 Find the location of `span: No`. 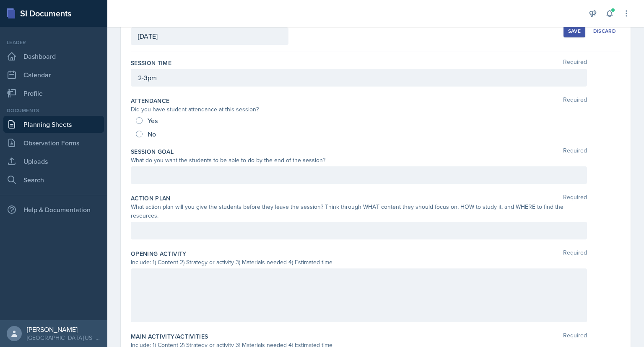

span: No is located at coordinates (152, 134).